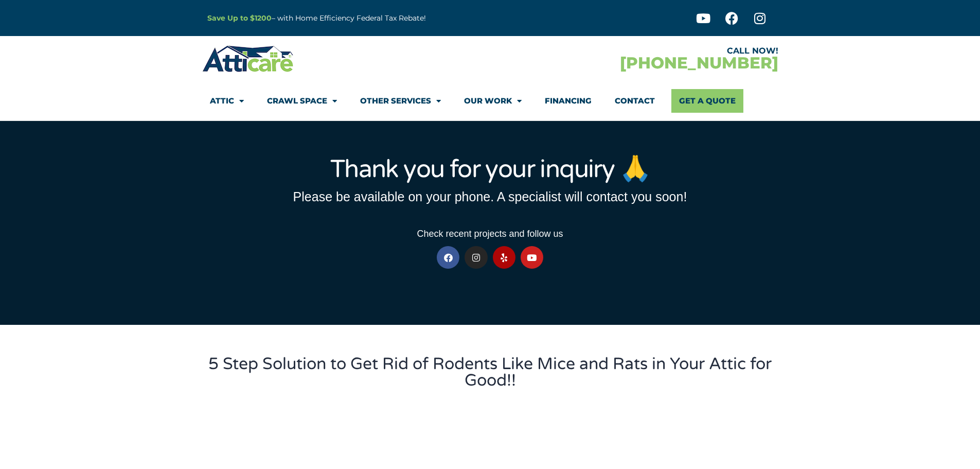  Describe the element at coordinates (708, 101) in the screenshot. I see `a: Get A Quote` at that location.